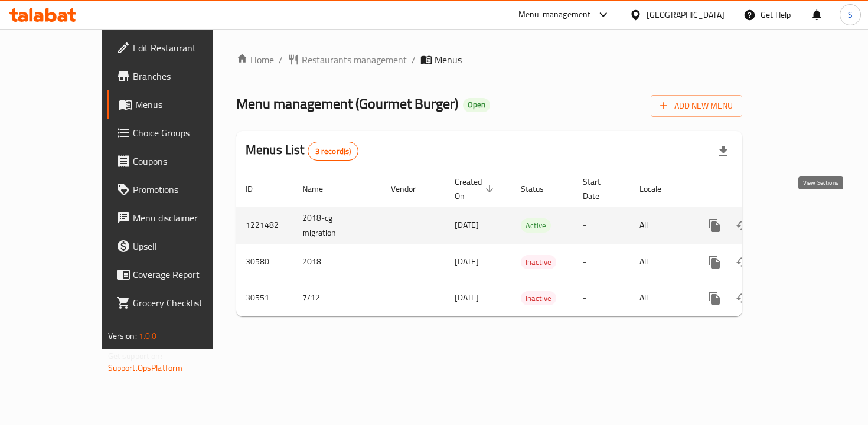 This screenshot has height=425, width=868. Describe the element at coordinates (148, 336) in the screenshot. I see `span: 1.0.0` at that location.